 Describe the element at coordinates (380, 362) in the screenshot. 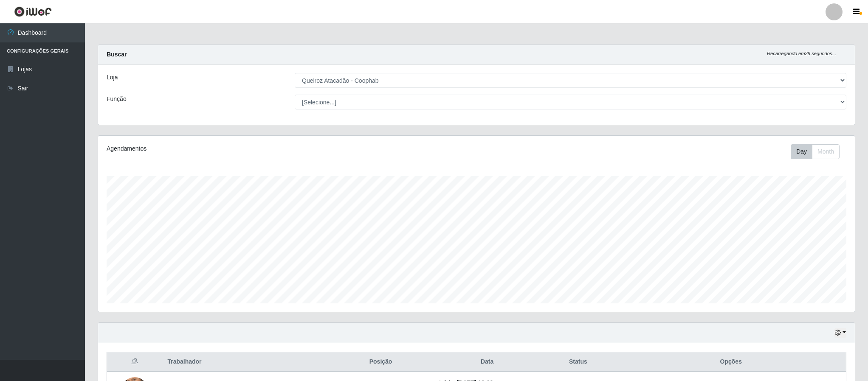

I see `th: Posição` at that location.